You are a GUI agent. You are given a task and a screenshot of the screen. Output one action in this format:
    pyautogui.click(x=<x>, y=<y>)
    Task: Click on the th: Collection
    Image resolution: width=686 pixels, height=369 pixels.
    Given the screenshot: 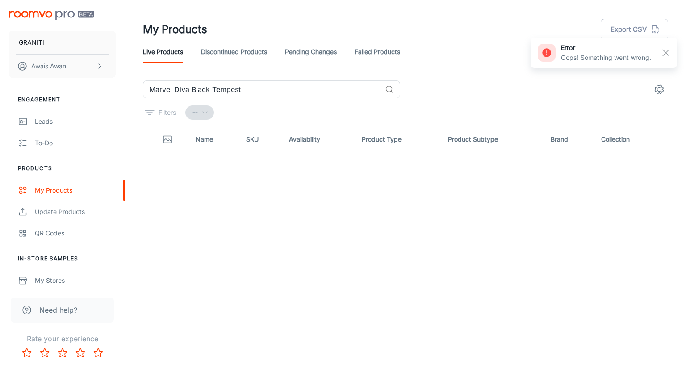 What is the action you would take?
    pyautogui.click(x=631, y=139)
    